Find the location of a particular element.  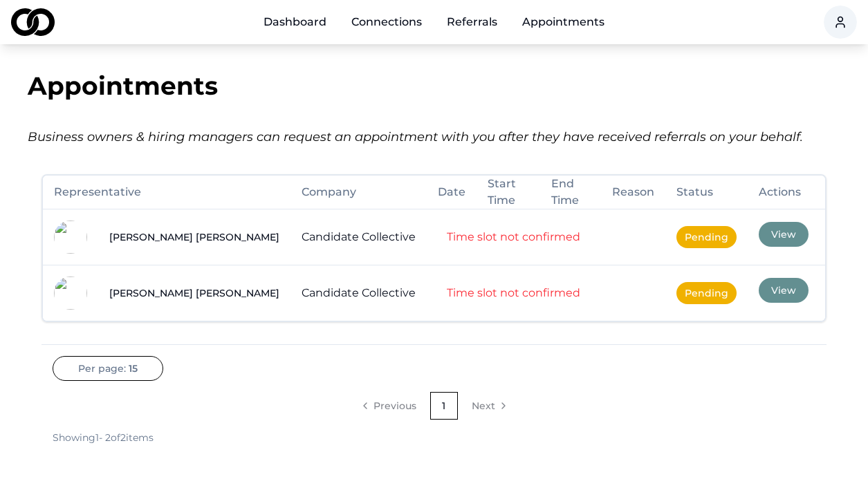

a: Referrals is located at coordinates (472, 22).